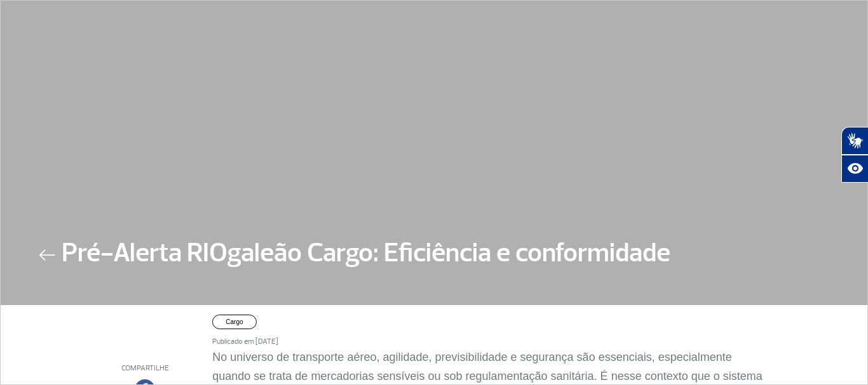  Describe the element at coordinates (854, 141) in the screenshot. I see `button: Abrir tradutor de língua de sinais.` at that location.